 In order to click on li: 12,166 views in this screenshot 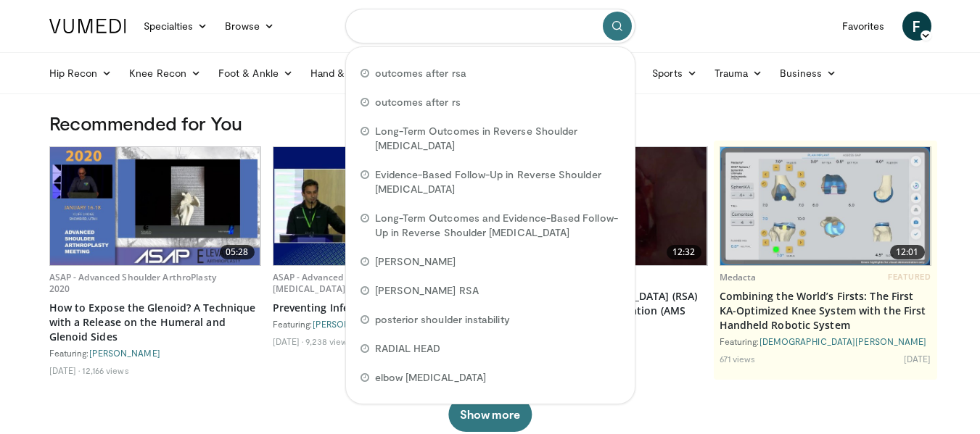, I will do `click(105, 370)`.